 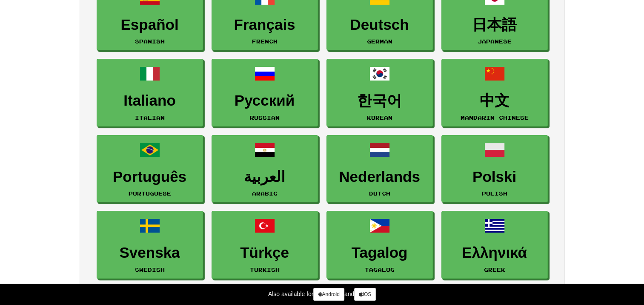 I want to click on a: ItalianoItalian, so click(x=150, y=93).